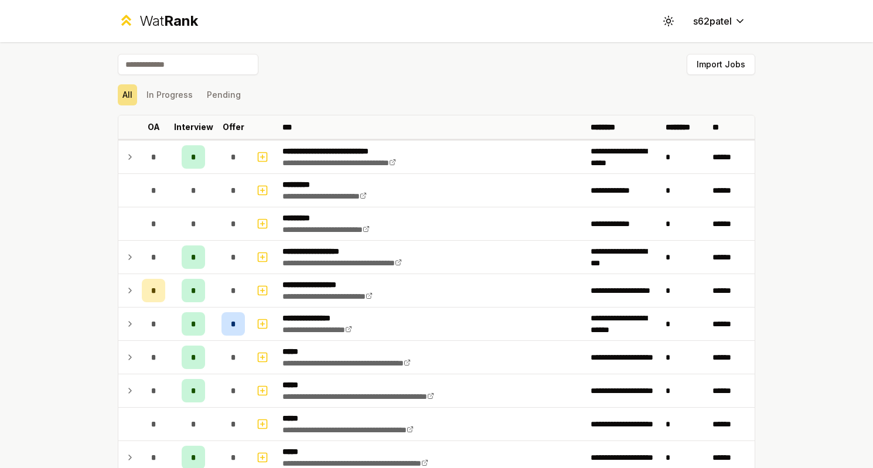 This screenshot has height=468, width=873. Describe the element at coordinates (712, 21) in the screenshot. I see `span: s62patel` at that location.